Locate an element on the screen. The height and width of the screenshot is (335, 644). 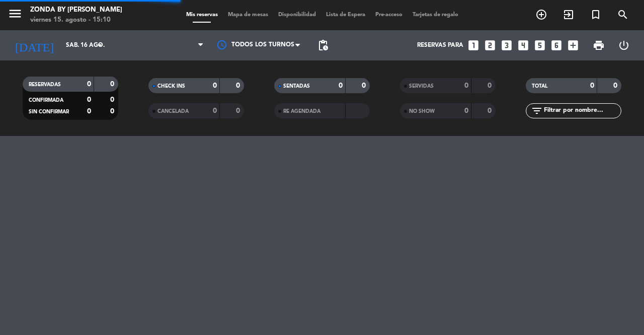
i: power_settings_new is located at coordinates (624, 46).